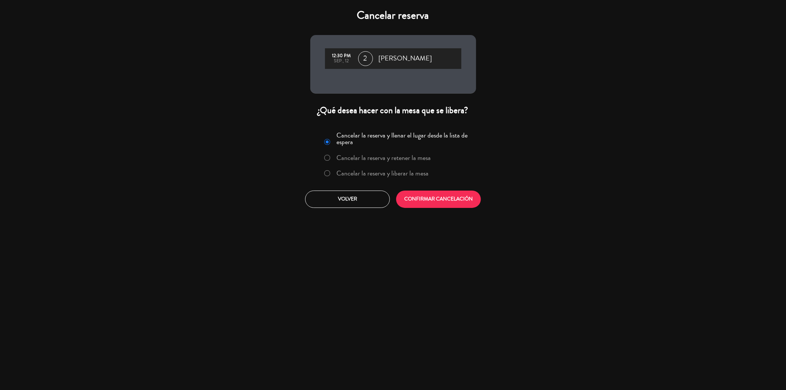  Describe the element at coordinates (404, 139) in the screenshot. I see `label: Cancelar la reserva y llenar el lugar desde la lista de espera` at that location.